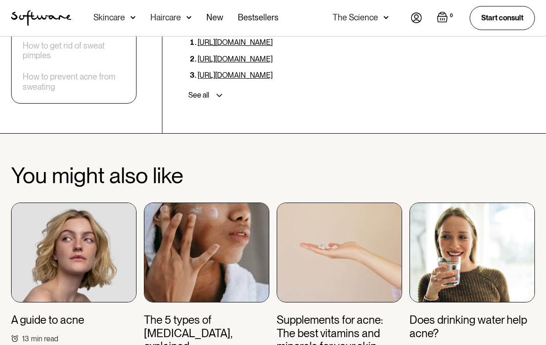 The height and width of the screenshot is (345, 546). I want to click on div: min read, so click(44, 339).